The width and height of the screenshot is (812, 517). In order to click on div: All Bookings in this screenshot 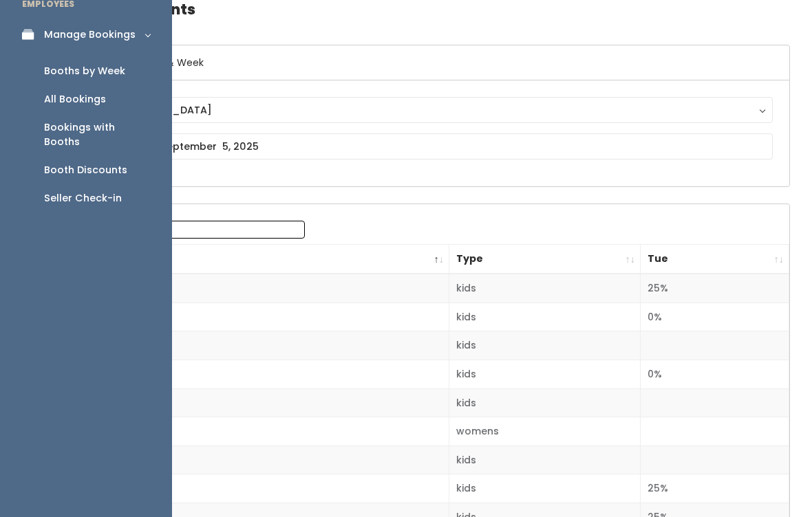, I will do `click(75, 99)`.